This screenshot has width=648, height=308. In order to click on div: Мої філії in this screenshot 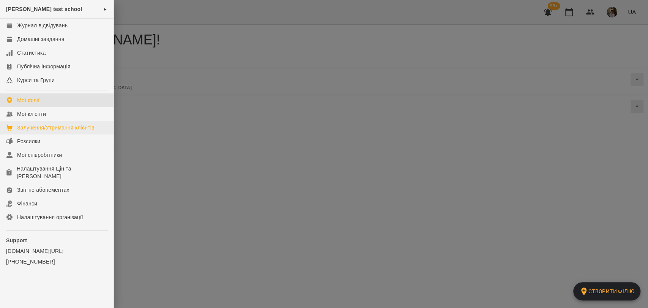, I will do `click(28, 100)`.